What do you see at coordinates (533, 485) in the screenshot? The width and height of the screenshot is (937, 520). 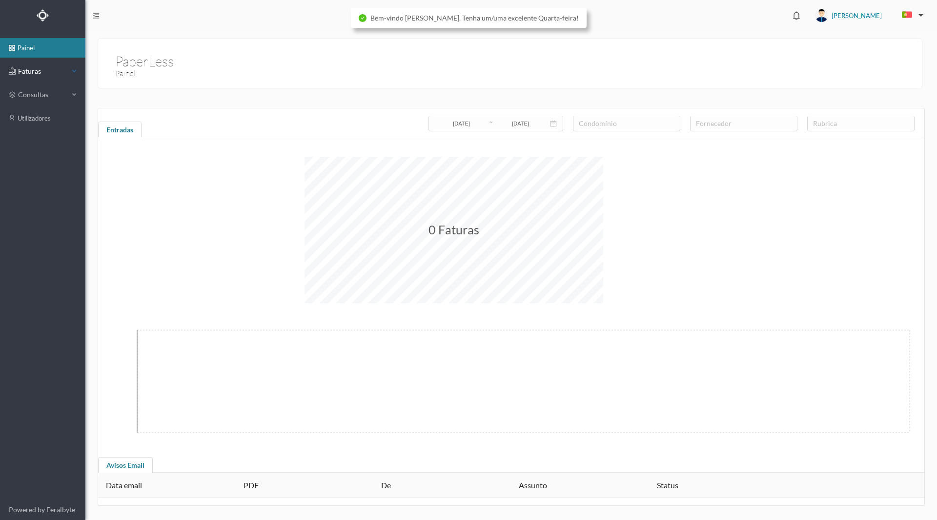 I see `span: Assunto` at bounding box center [533, 485].